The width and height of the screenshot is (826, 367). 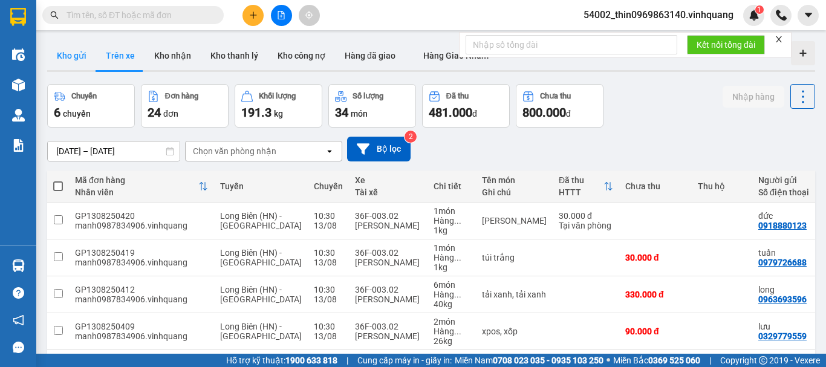 I want to click on div: HTTT, so click(x=581, y=192).